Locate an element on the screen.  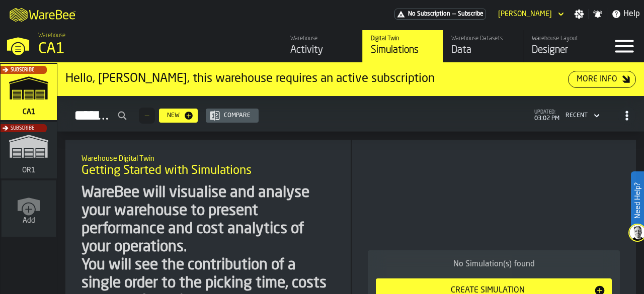
a: link-to-/wh/i/76e2a128-1b54-4d66-80d4-05ae4c277723/designer is located at coordinates (563, 46).